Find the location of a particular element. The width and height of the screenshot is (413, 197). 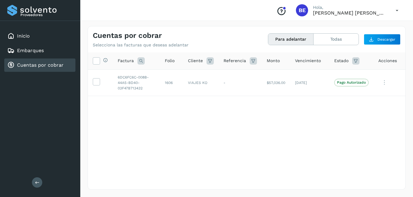

td: VIAJES KO is located at coordinates (201, 83).